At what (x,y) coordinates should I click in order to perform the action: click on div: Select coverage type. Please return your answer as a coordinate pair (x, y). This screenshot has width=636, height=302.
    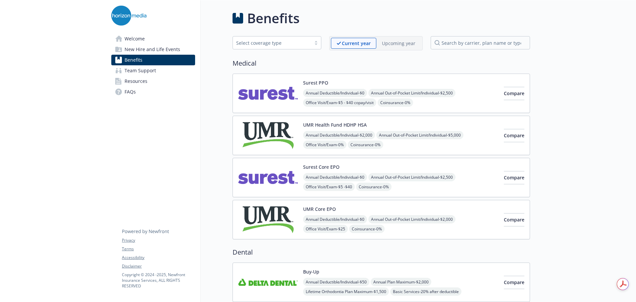
    Looking at the image, I should click on (272, 43).